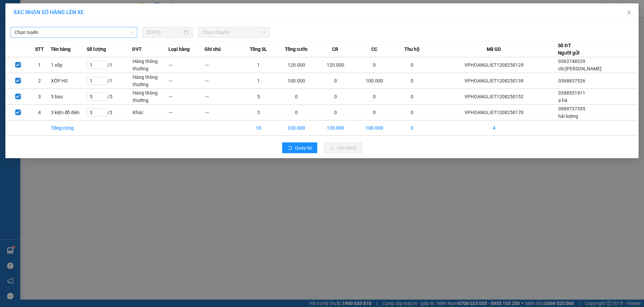 This screenshot has width=644, height=307. I want to click on span: Tổng cước, so click(296, 49).